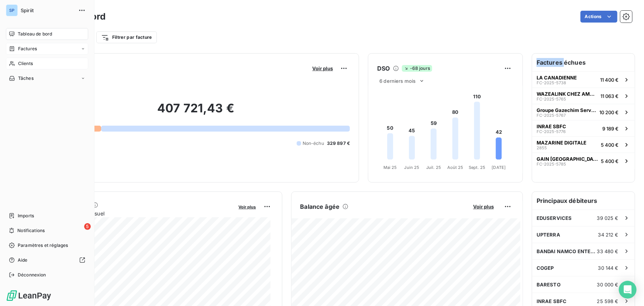 The image size is (644, 306). I want to click on span: 39 025 €, so click(608, 218).